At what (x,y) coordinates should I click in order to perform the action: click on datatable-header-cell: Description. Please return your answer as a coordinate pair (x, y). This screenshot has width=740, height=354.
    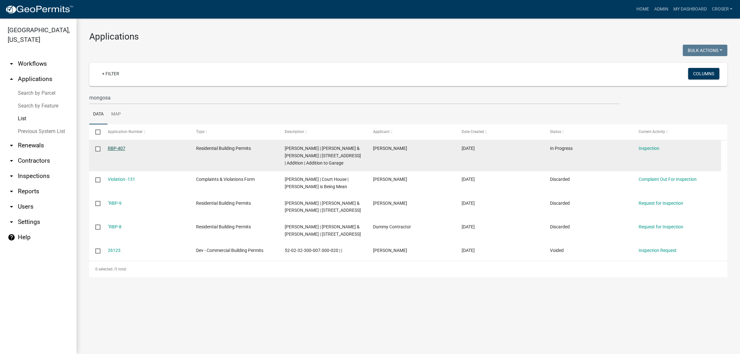
    Looking at the image, I should click on (323, 132).